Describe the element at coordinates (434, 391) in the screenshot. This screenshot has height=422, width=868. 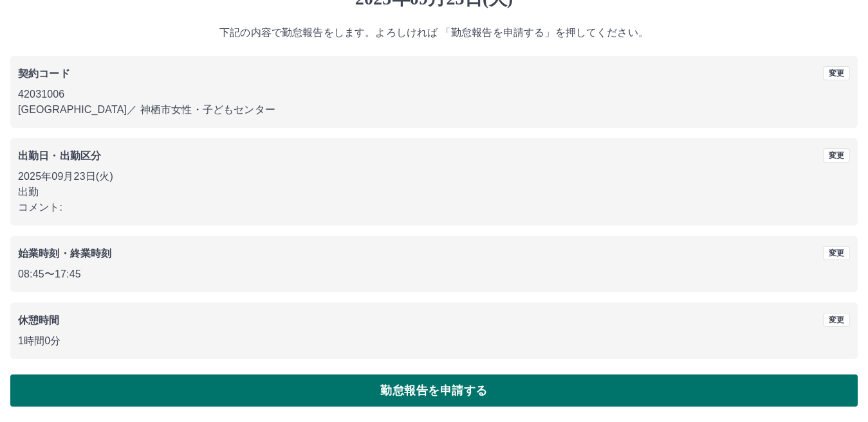
I see `button: 勤怠報告を申請する` at that location.